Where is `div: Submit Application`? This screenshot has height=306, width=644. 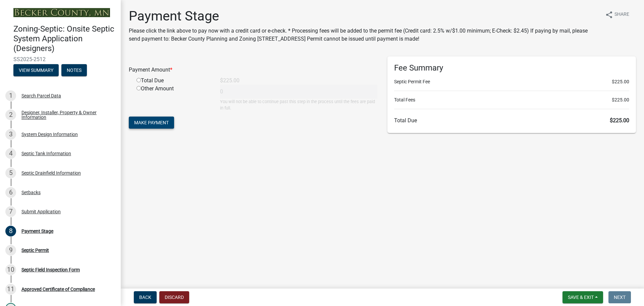
div: Submit Application is located at coordinates (41, 212).